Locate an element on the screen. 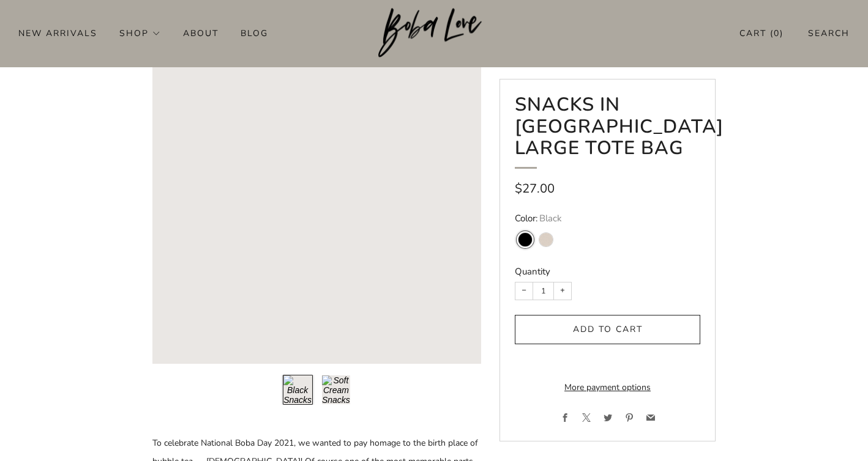 This screenshot has width=868, height=461. span: $27.00 is located at coordinates (534, 188).